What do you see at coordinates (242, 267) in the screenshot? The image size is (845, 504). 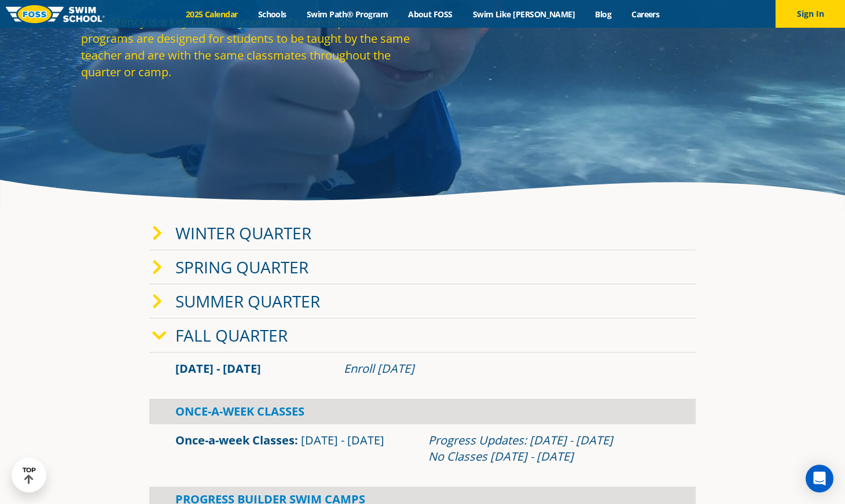 I see `a: Spring Quarter` at bounding box center [242, 267].